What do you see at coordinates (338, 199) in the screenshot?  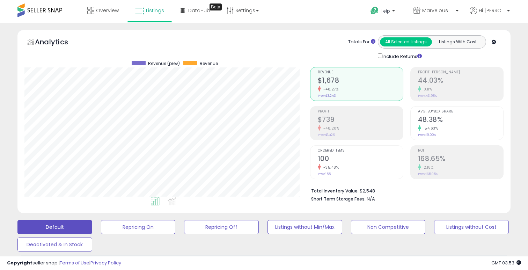 I see `b: Short Term Storage Fees:` at bounding box center [338, 199].